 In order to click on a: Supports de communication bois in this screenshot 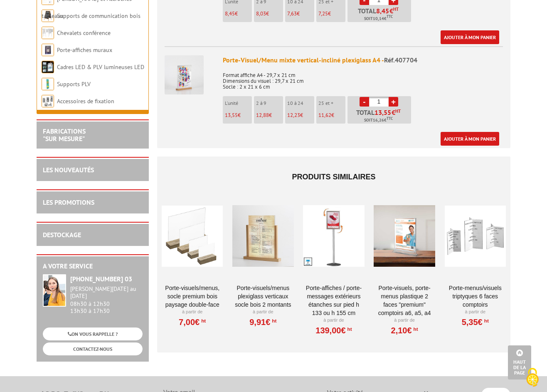, I will do `click(98, 16)`.